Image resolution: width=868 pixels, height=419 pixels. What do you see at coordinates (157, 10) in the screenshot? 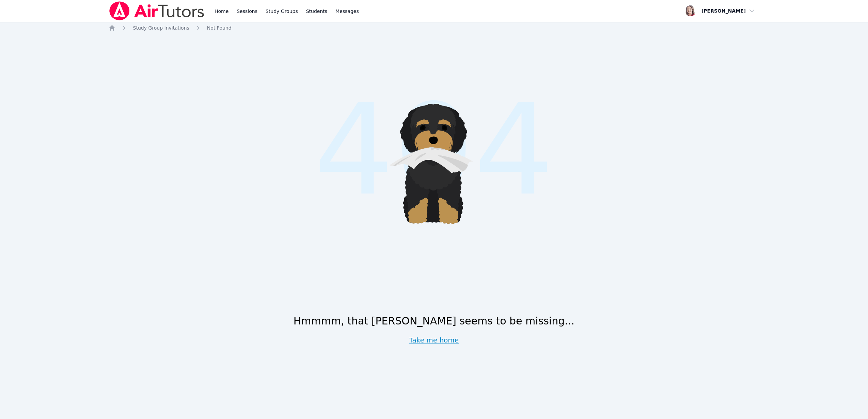
I see `img: Air Tutors` at bounding box center [157, 10].